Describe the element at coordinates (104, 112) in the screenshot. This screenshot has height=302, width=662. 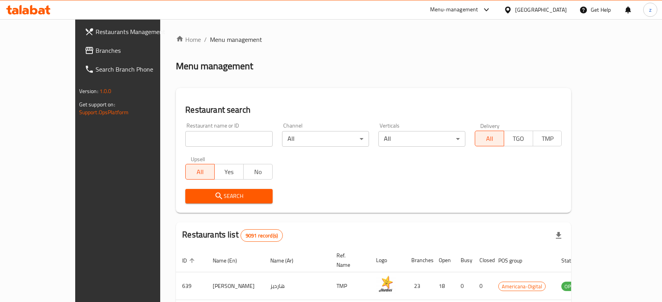
I see `a: Support.OpsPlatform` at that location.